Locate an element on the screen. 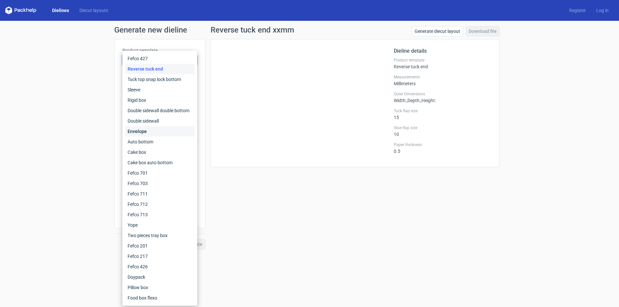 The image size is (619, 307). div: 15 is located at coordinates (442, 114).